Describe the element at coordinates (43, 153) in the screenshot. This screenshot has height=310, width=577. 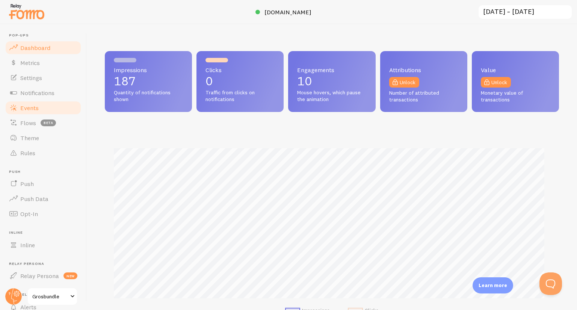
I see `a: Rules` at that location.